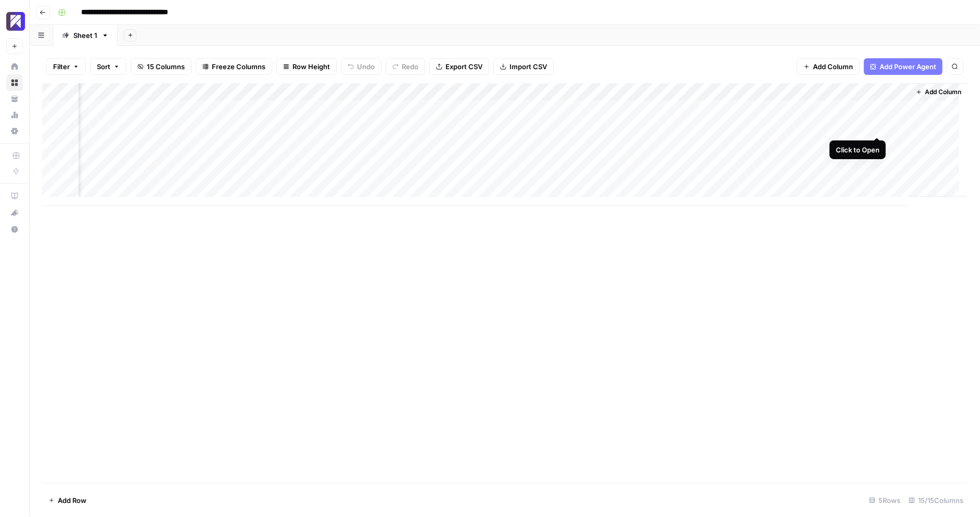 The height and width of the screenshot is (517, 980). What do you see at coordinates (858, 150) in the screenshot?
I see `div: Click to Open` at bounding box center [858, 150].